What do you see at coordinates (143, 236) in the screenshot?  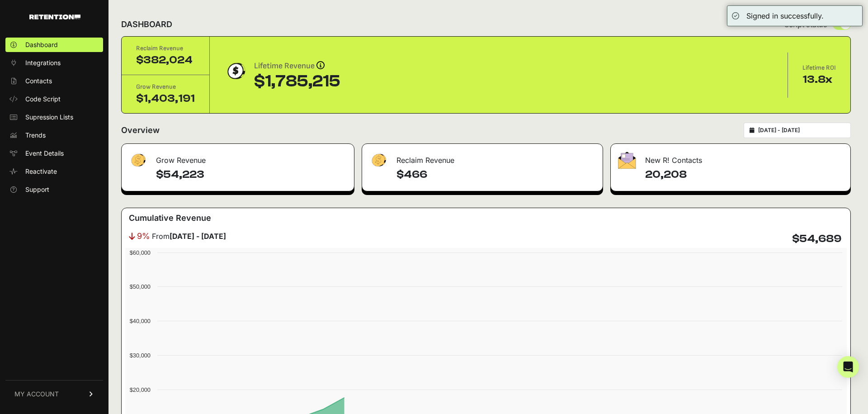 I see `span: 9%` at bounding box center [143, 236].